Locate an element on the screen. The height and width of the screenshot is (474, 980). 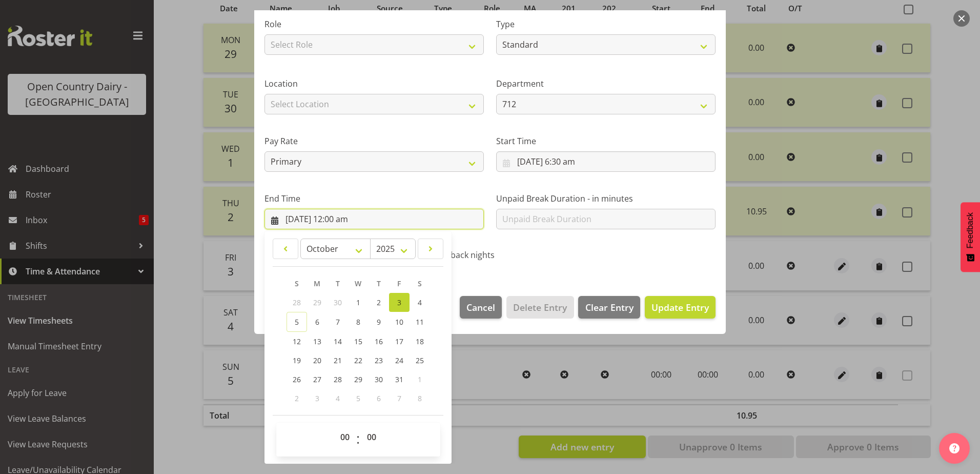
label: Role is located at coordinates (375, 24).